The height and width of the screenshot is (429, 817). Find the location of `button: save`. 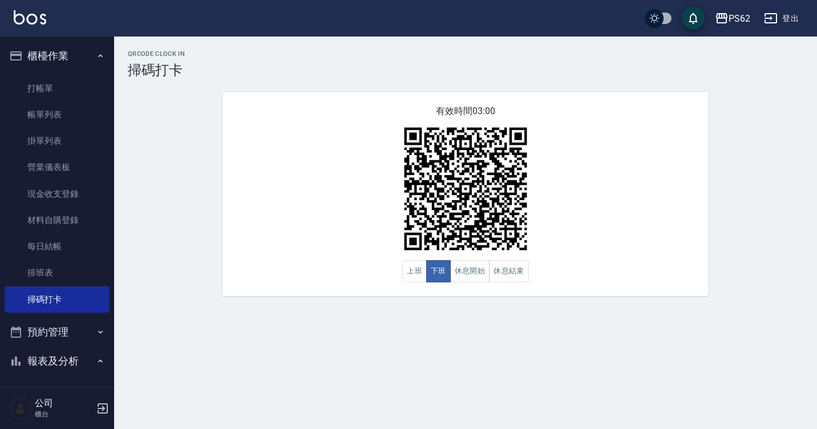

button: save is located at coordinates (694, 18).